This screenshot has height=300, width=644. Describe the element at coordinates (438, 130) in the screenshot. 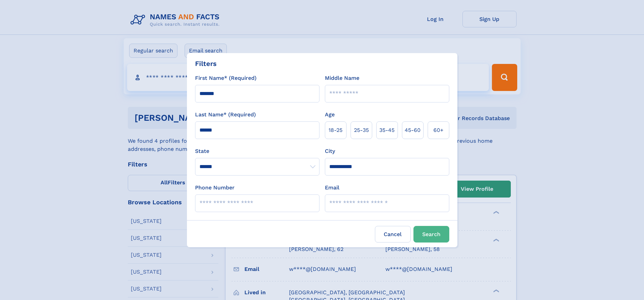

I see `span: 60+` at that location.